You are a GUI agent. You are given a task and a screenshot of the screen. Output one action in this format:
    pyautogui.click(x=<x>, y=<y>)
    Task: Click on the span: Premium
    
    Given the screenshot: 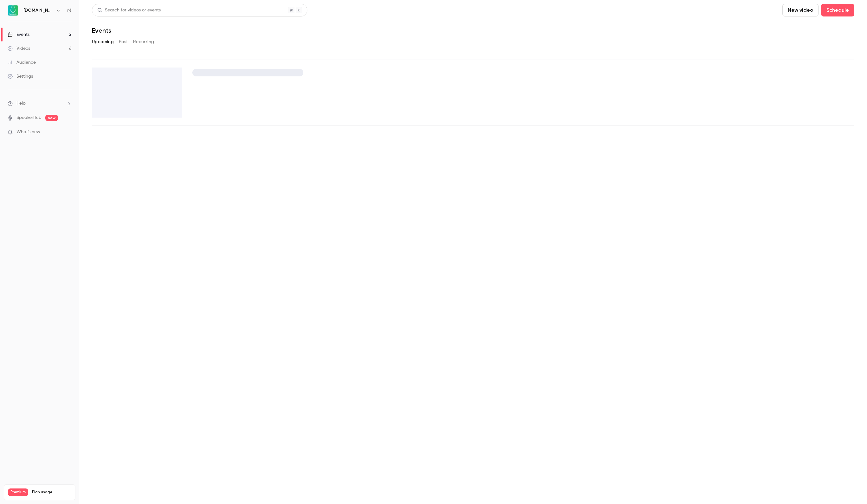 What is the action you would take?
    pyautogui.click(x=18, y=492)
    